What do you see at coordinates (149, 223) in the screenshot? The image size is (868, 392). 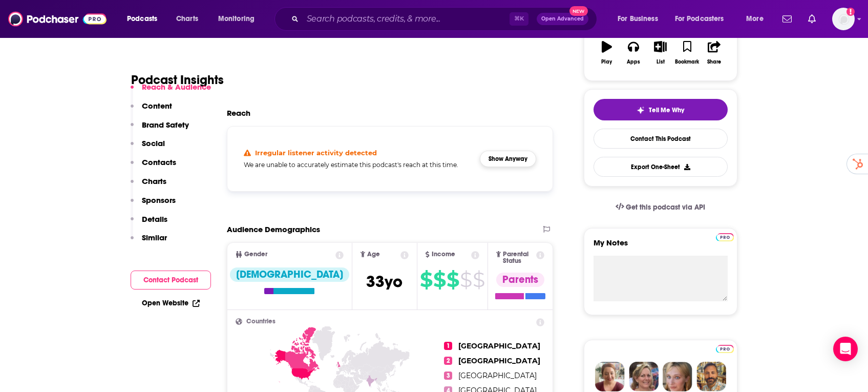 I see `button: Details` at bounding box center [149, 223].